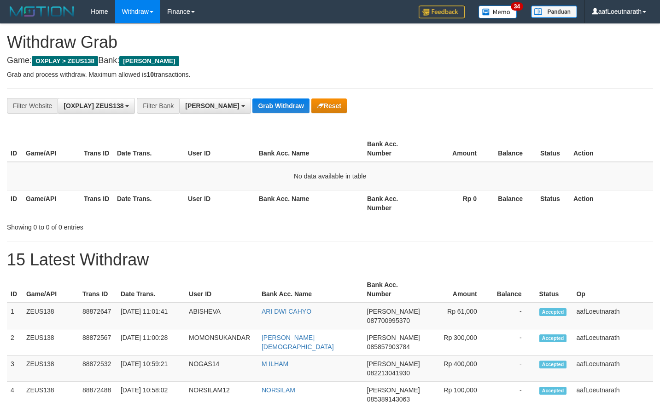 The height and width of the screenshot is (402, 660). Describe the element at coordinates (457, 316) in the screenshot. I see `td: Rp 61,000` at that location.